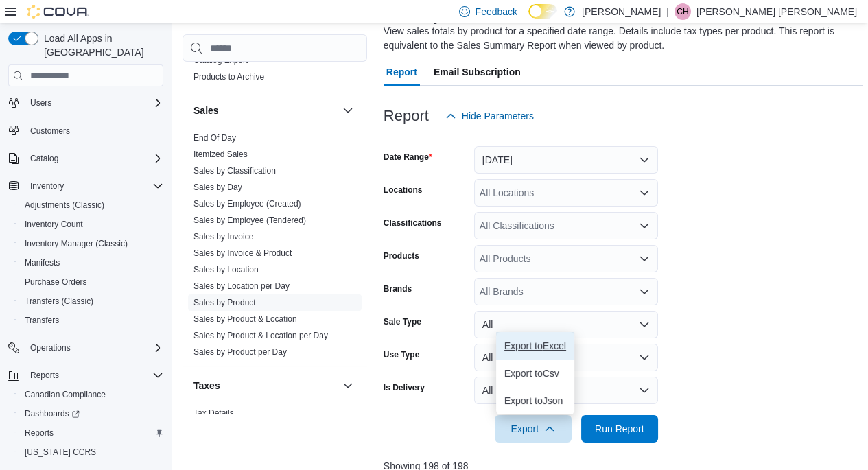  I want to click on a: Sales by Classification, so click(235, 171).